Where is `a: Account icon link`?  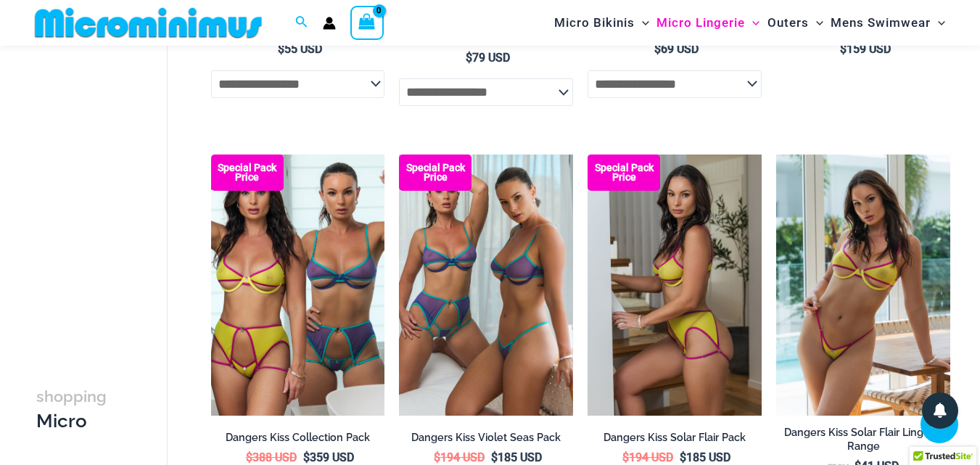 a: Account icon link is located at coordinates (329, 23).